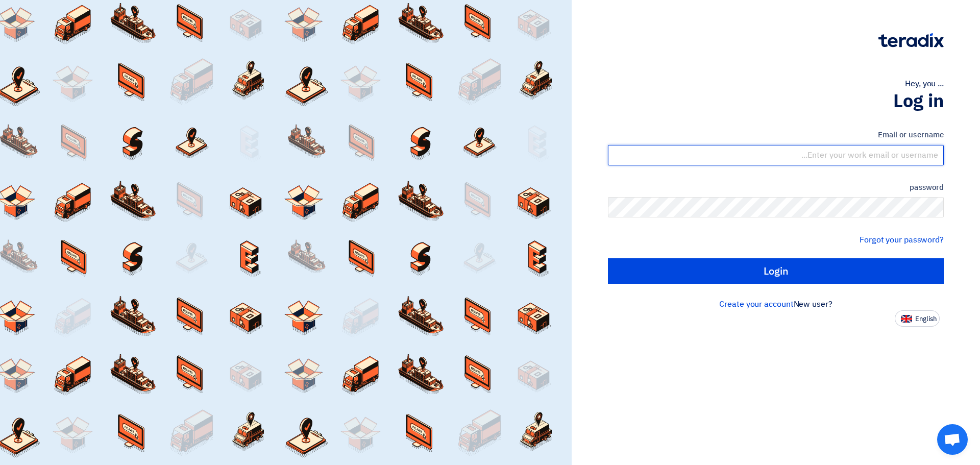  Describe the element at coordinates (756, 304) in the screenshot. I see `font: Create your account` at that location.